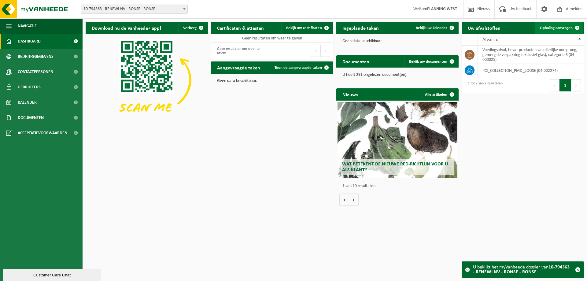 Image resolution: width=587 pixels, height=281 pixels. What do you see at coordinates (242, 51) in the screenshot?
I see `div: Geen resultaten om weer te geven` at bounding box center [242, 51].